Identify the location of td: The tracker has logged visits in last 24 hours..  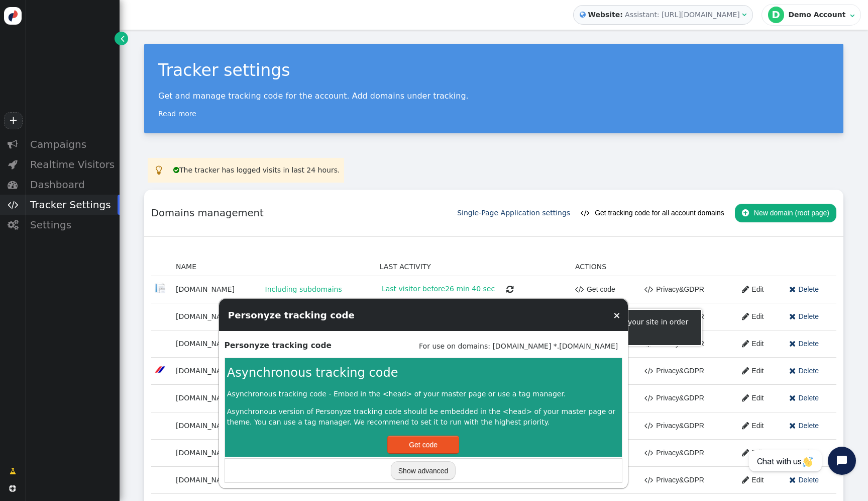
(256, 171).